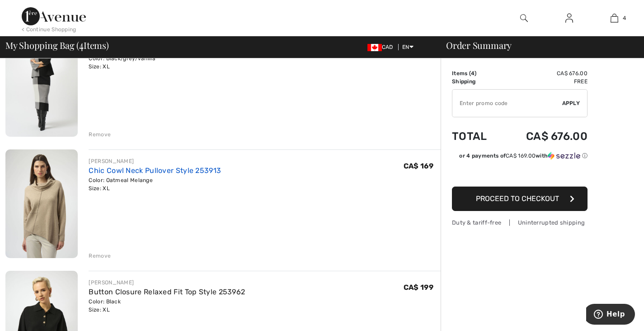  Describe the element at coordinates (419, 287) in the screenshot. I see `span: CA$ 199` at that location.